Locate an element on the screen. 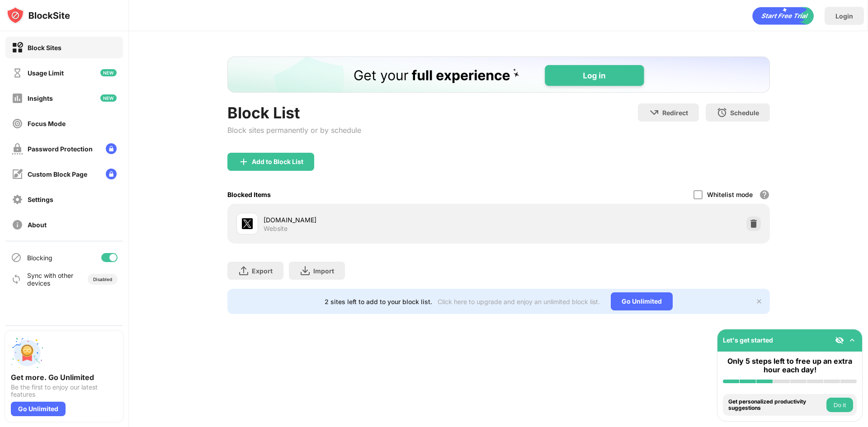  div: Schedule is located at coordinates (744, 113).